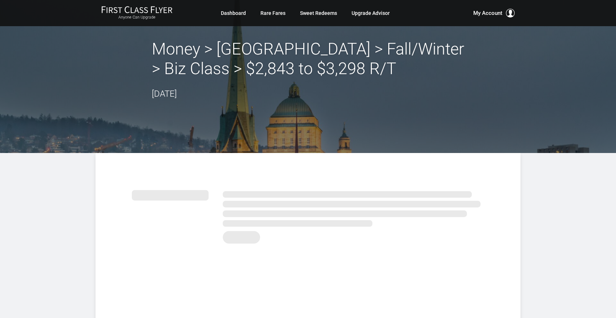 Image resolution: width=616 pixels, height=318 pixels. Describe the element at coordinates (233, 13) in the screenshot. I see `a: Dashboard` at that location.